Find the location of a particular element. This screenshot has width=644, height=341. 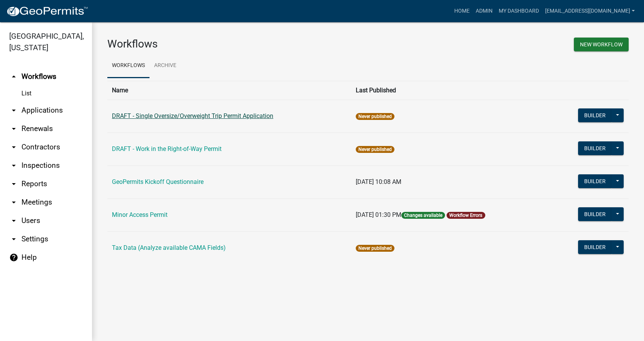

h3: Workflows is located at coordinates (235, 44).